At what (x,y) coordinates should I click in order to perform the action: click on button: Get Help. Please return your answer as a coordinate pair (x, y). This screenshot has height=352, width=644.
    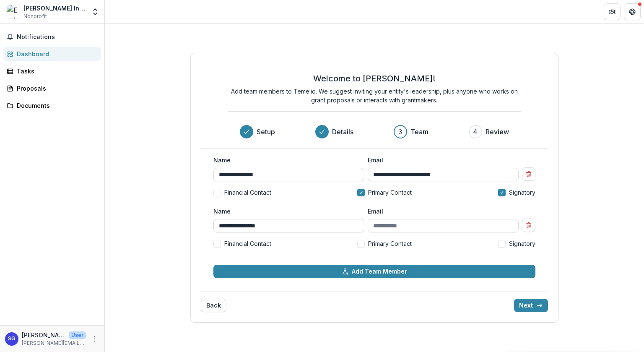
    Looking at the image, I should click on (632, 12).